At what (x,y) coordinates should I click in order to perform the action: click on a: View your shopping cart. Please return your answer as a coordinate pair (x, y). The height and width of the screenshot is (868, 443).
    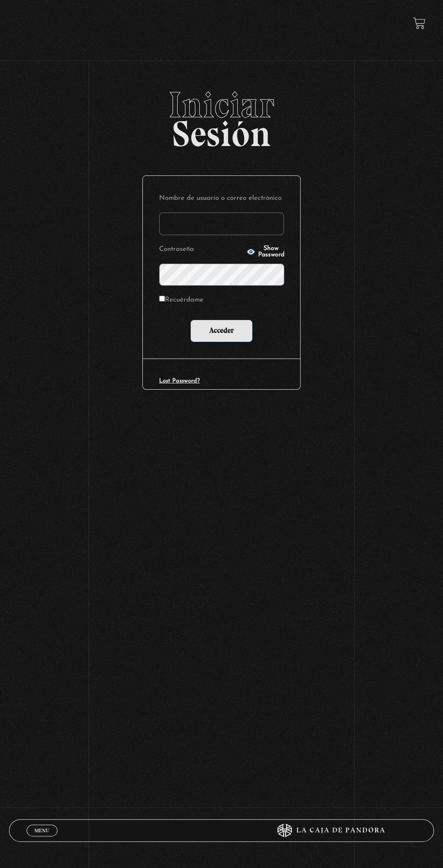
    Looking at the image, I should click on (419, 23).